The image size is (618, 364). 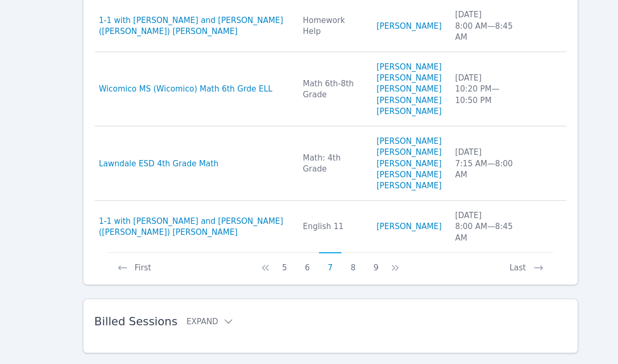 What do you see at coordinates (330, 246) in the screenshot?
I see `button: 8` at bounding box center [330, 246].